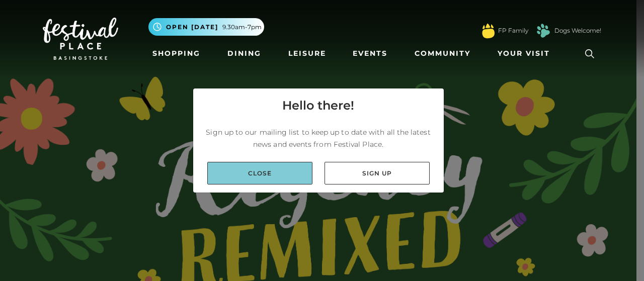 The height and width of the screenshot is (281, 644). I want to click on span: Your Visit, so click(524, 53).